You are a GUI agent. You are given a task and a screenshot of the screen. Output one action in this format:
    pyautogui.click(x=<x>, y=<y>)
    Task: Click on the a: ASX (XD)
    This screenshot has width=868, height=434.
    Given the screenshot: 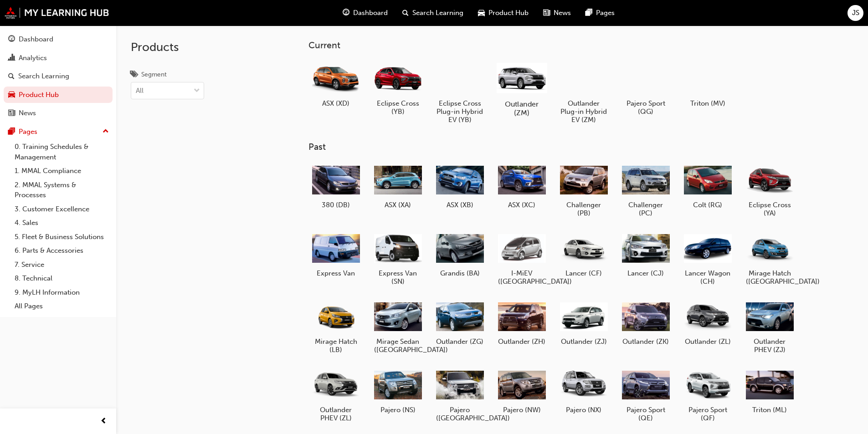 What is the action you would take?
    pyautogui.click(x=336, y=84)
    